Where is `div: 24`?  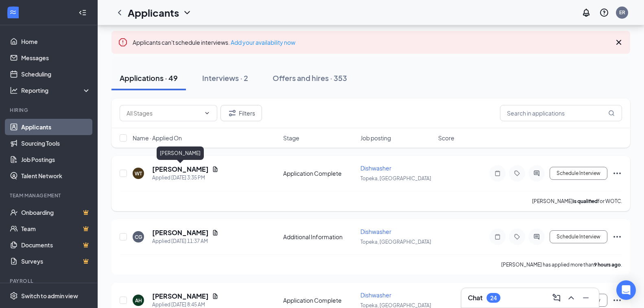 div: 24 is located at coordinates (494, 298).